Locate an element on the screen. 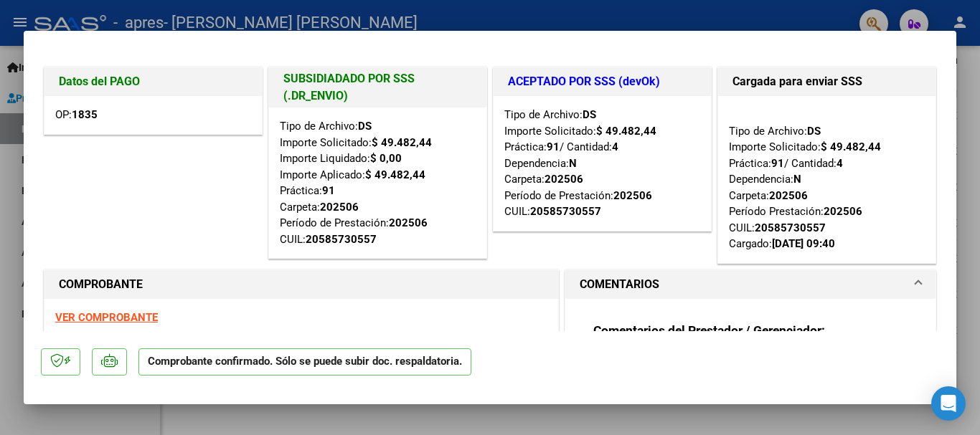 Image resolution: width=980 pixels, height=435 pixels. p: Comprobante confirmado. Sólo se puede subir doc. respaldatoria. is located at coordinates (304, 362).